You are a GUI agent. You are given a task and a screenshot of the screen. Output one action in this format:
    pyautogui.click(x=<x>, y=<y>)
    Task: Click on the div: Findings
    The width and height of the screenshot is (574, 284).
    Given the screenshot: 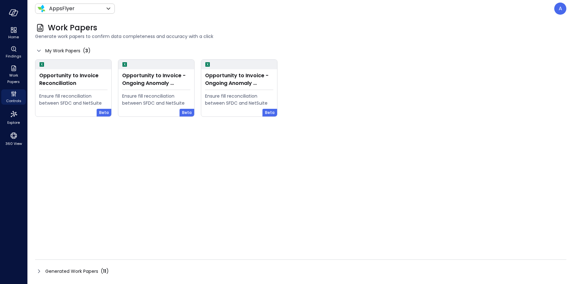 What is the action you would take?
    pyautogui.click(x=13, y=52)
    